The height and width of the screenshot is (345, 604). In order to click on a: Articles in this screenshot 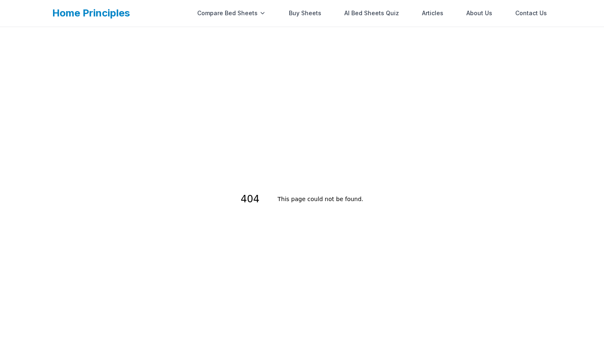, I will do `click(433, 13)`.